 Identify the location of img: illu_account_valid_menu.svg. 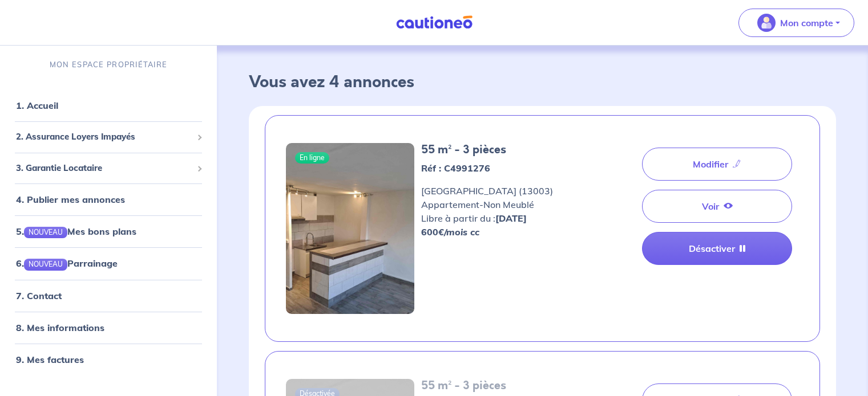
(767, 23).